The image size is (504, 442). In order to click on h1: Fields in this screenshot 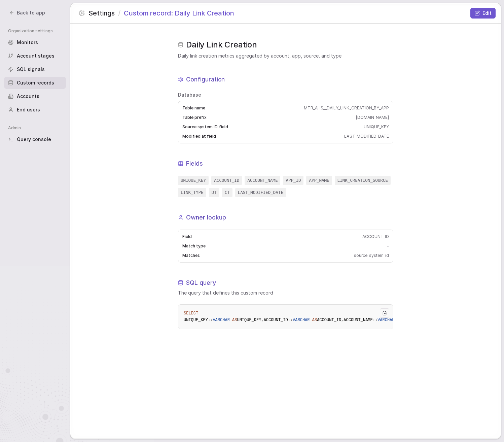, I will do `click(194, 163)`.